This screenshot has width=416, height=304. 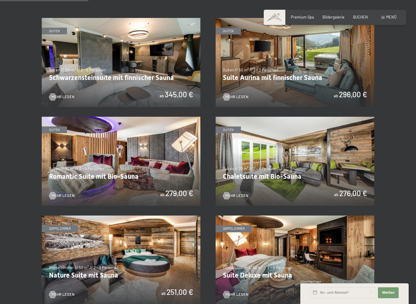 I want to click on span: Menü, so click(x=391, y=17).